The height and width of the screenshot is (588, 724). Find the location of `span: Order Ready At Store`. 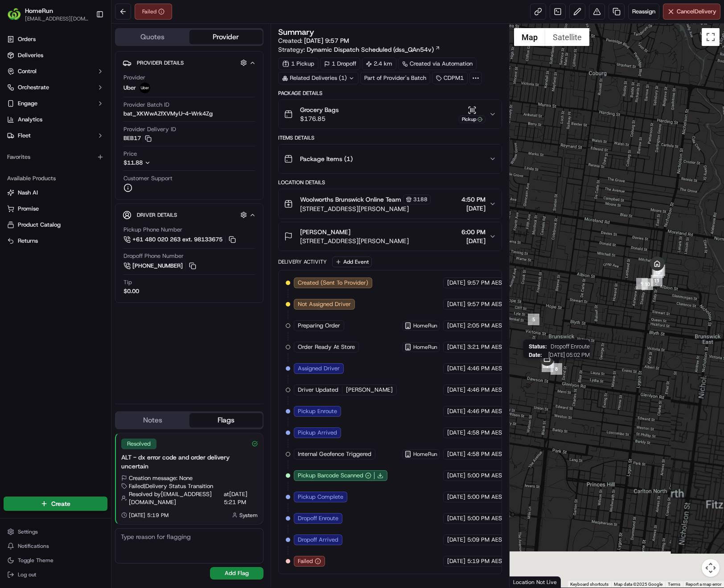

span: Order Ready At Store is located at coordinates (326, 347).